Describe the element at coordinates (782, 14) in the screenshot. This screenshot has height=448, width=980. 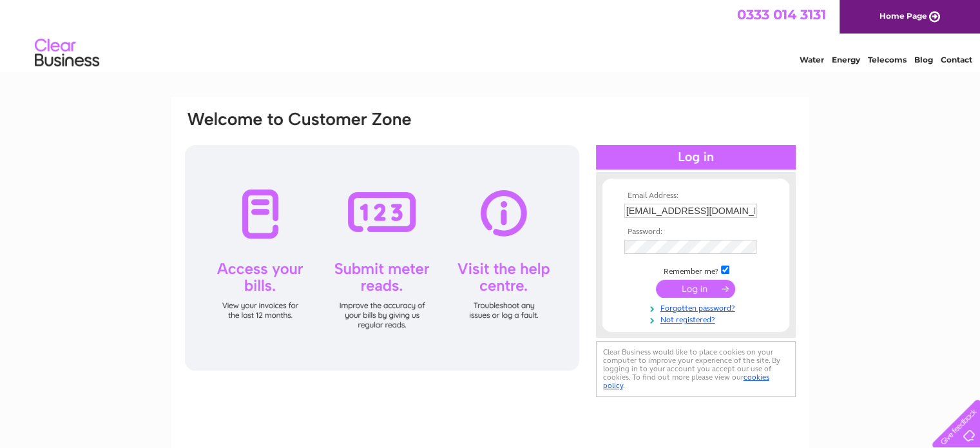
I see `a: 0333 014 3131` at that location.